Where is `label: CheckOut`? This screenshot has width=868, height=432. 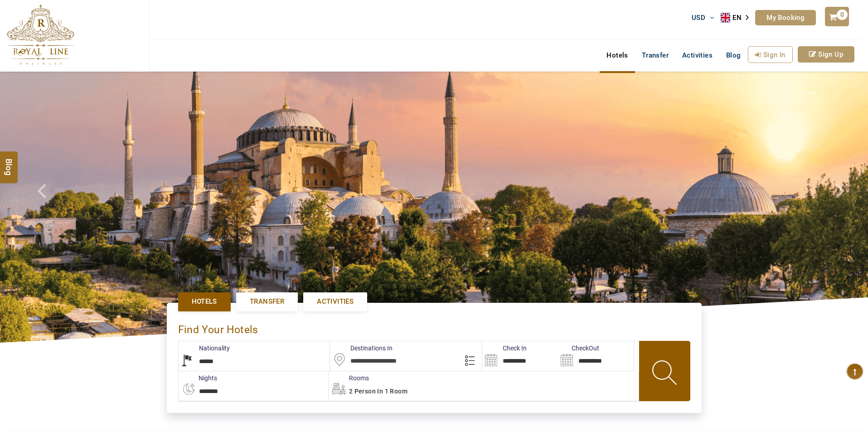
label: CheckOut is located at coordinates (578, 348).